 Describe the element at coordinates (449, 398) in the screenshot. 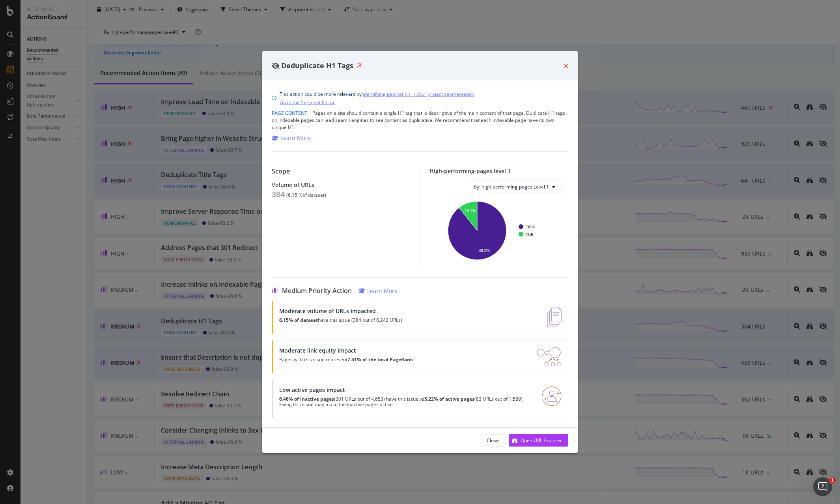

I see `strong: 5.22% of active pages` at that location.